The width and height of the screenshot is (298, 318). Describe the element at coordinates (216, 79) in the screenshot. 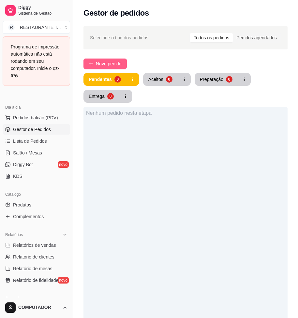

I see `button: Preparação0` at that location.